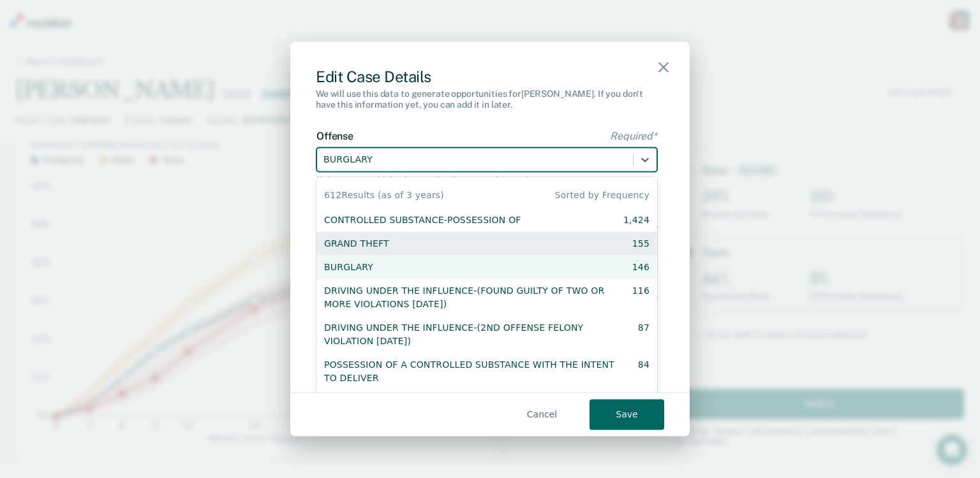 The height and width of the screenshot is (478, 980). What do you see at coordinates (542, 414) in the screenshot?
I see `button: Cancel` at bounding box center [542, 414].